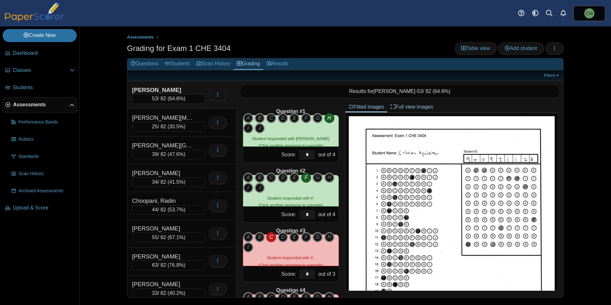 The image size is (611, 305). What do you see at coordinates (155, 265) in the screenshot?
I see `span: 63` at bounding box center [155, 265].